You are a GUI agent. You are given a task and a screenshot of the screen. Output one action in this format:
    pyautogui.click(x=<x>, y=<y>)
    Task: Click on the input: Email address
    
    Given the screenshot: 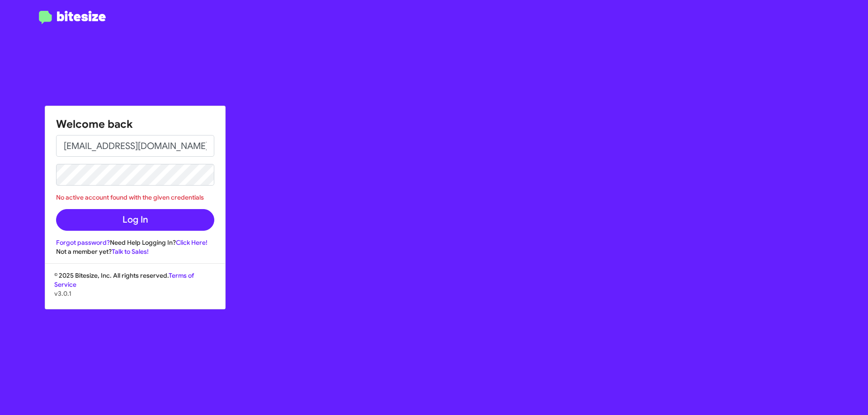 What is the action you would take?
    pyautogui.click(x=135, y=146)
    